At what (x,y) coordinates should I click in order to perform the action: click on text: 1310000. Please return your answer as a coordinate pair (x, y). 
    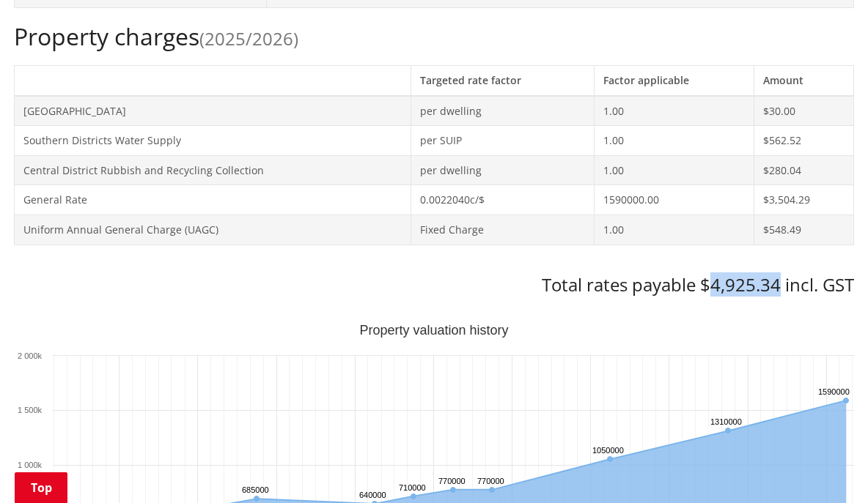
    Looking at the image, I should click on (725, 422).